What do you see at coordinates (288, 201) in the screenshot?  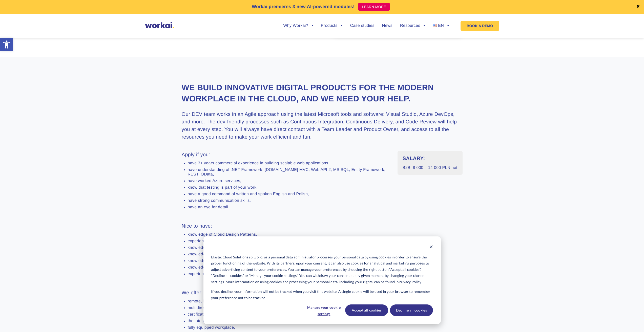 I see `li: have strong communication skills,` at bounding box center [288, 201].